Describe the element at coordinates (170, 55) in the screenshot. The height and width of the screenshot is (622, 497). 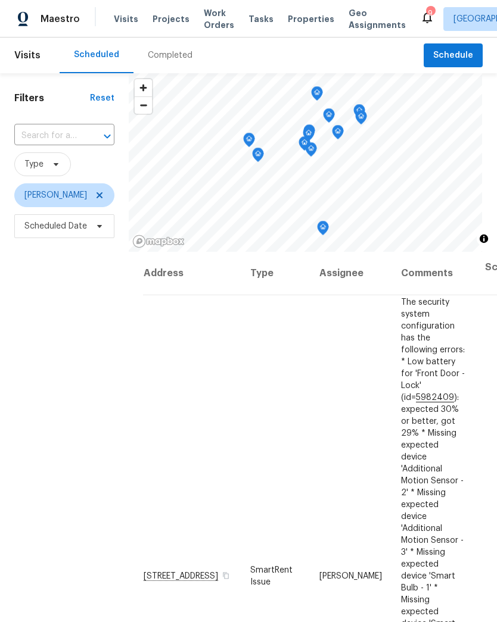
I see `div: Completed` at that location.